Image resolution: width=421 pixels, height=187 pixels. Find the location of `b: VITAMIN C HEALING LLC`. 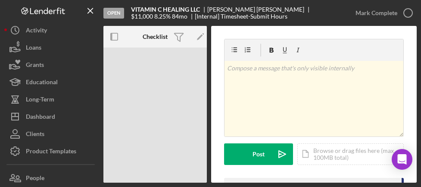

b: VITAMIN C HEALING LLC is located at coordinates (165, 9).